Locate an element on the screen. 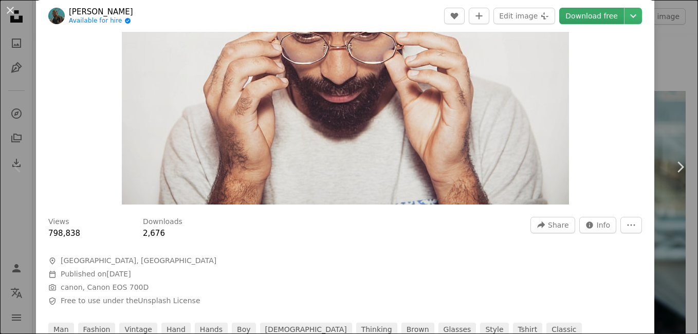 This screenshot has height=334, width=698. button: Share this image is located at coordinates (552, 225).